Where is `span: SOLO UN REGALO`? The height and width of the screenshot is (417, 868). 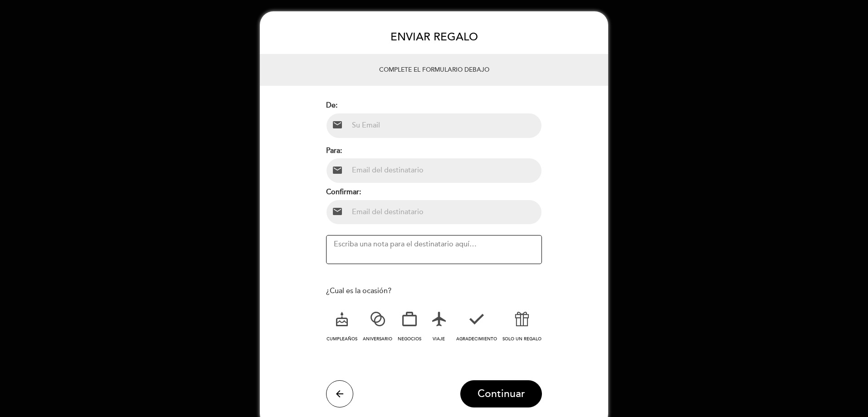 span: SOLO UN REGALO is located at coordinates (522, 339).